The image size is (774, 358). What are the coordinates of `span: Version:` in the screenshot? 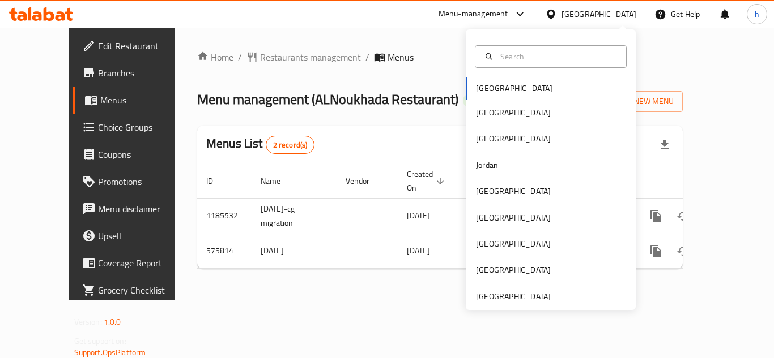 It's located at (88, 322).